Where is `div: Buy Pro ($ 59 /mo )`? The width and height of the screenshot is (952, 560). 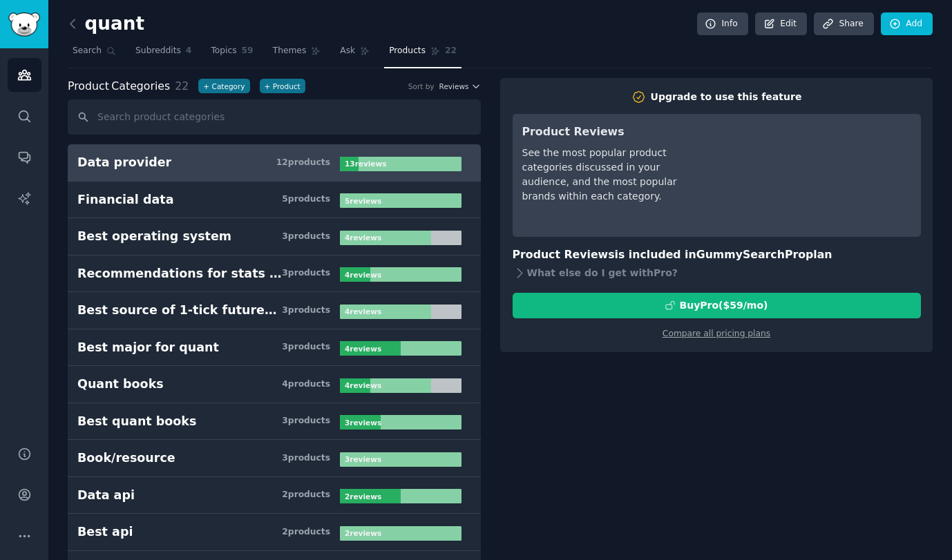 div: Buy Pro ($ 59 /mo ) is located at coordinates (724, 305).